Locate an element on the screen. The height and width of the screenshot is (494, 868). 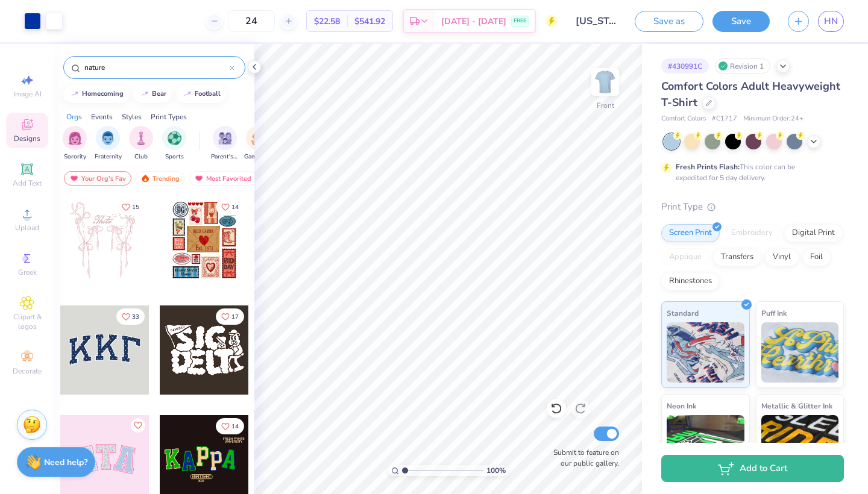
span: Comfort Colors is located at coordinates (683, 118).